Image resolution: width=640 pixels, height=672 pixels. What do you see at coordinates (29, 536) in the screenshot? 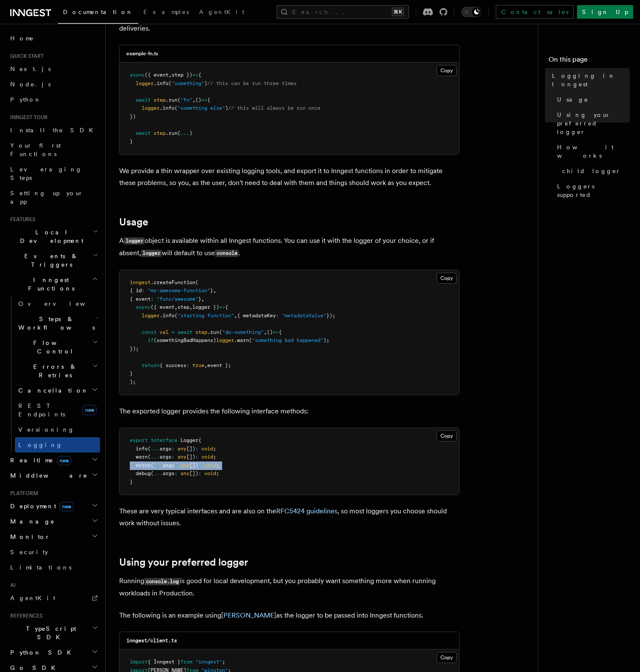
I see `span: Monitor` at bounding box center [29, 536].